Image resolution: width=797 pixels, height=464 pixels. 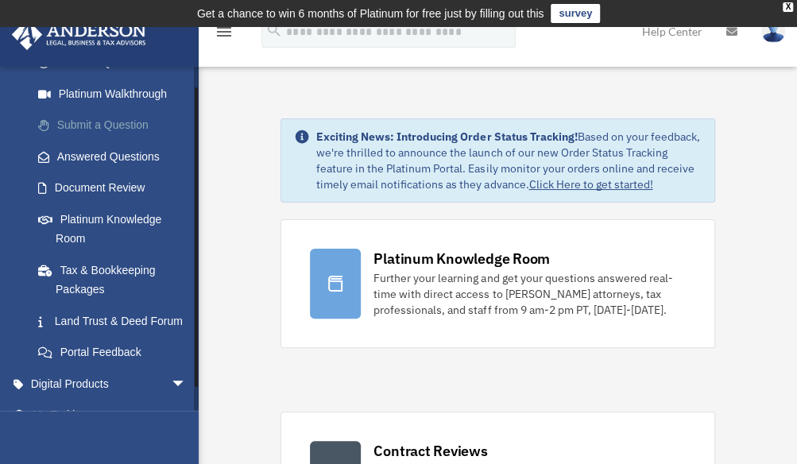 I want to click on a: Digital Productsarrow_drop_down, so click(x=110, y=384).